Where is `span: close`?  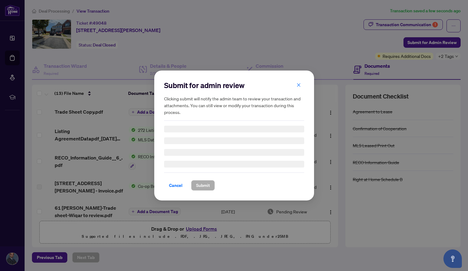 span: close is located at coordinates (299, 85).